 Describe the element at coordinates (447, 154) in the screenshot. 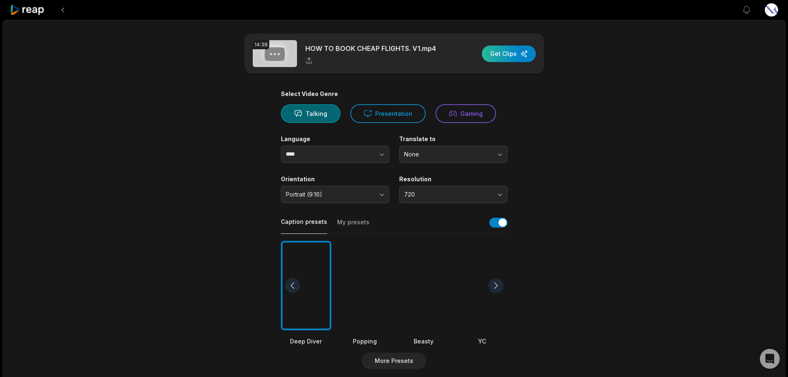

I see `span: None` at that location.